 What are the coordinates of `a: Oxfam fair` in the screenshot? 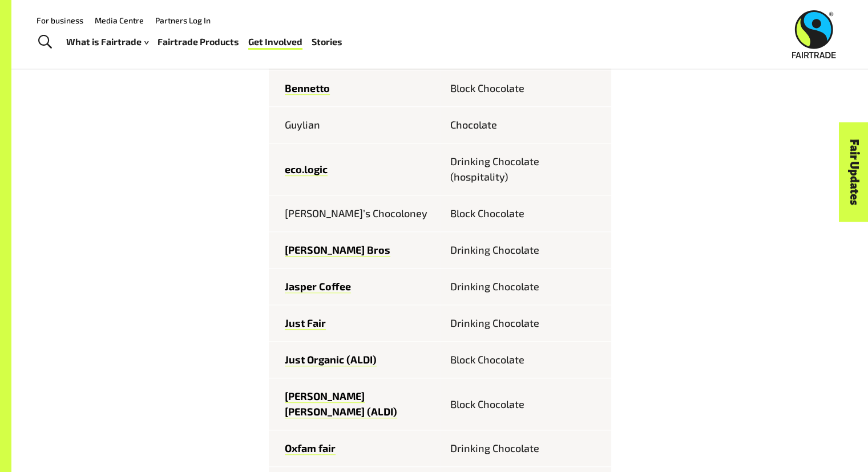 It's located at (310, 448).